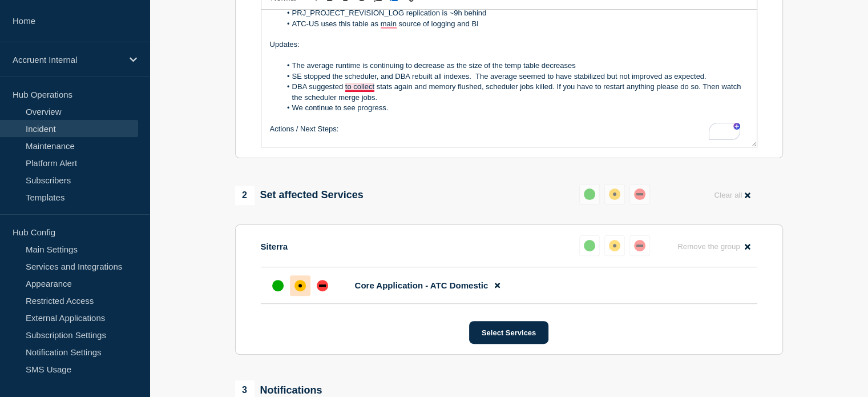 The image size is (868, 397). I want to click on p: Siterra, so click(275, 247).